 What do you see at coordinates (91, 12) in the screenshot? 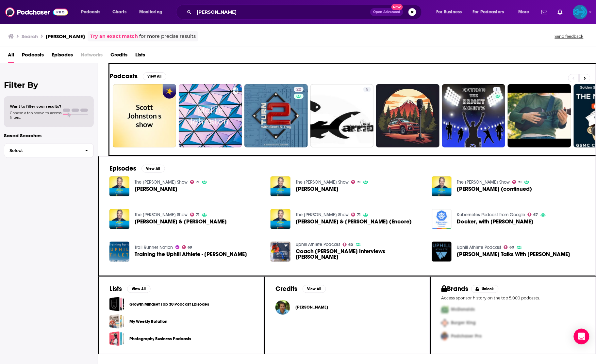
I see `span: Podcasts` at bounding box center [91, 12].